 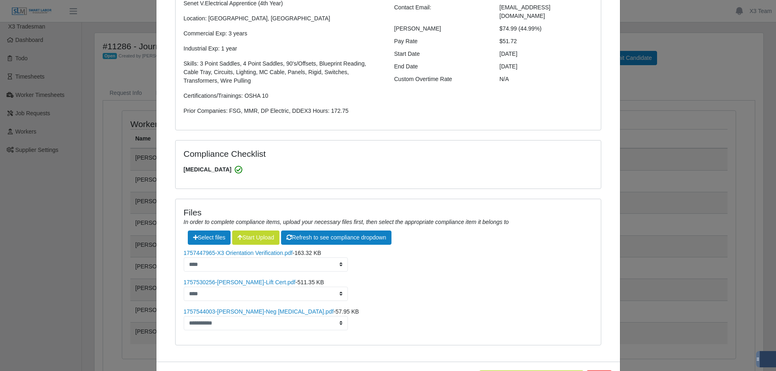 What do you see at coordinates (238, 253) in the screenshot?
I see `a: 1757447965-X3 Orientation Verification.pdf` at bounding box center [238, 253].